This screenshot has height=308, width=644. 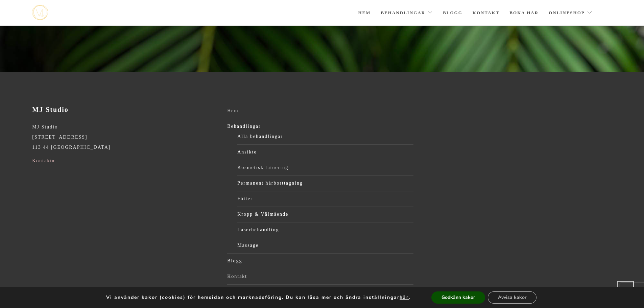 I want to click on a: Kosmetisk tatuering, so click(x=325, y=168).